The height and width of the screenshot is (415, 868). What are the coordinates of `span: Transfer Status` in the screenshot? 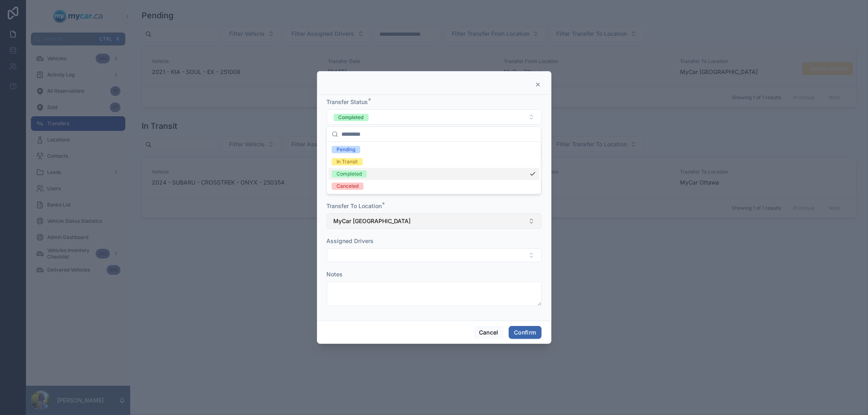 It's located at (348, 102).